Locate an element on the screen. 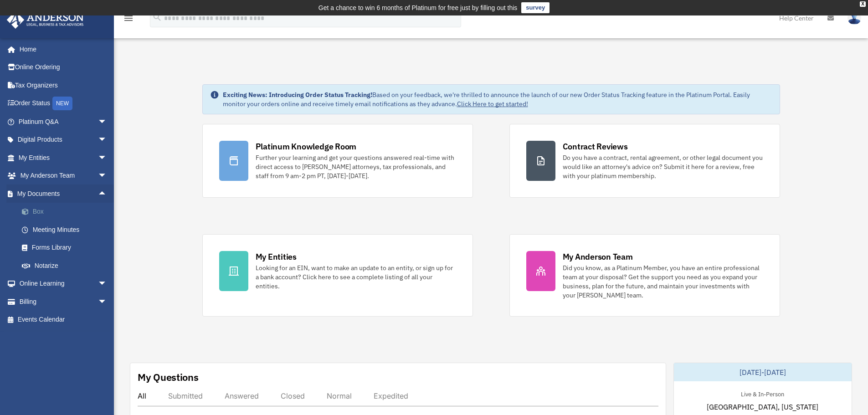 The image size is (868, 415). div: Contract Reviews is located at coordinates (595, 146).